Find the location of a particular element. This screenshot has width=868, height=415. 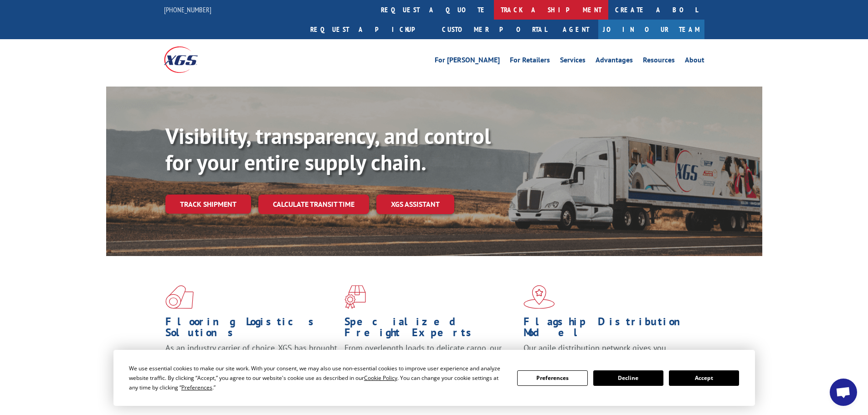

img: xgs-icon-total-supply-chain-intelligence-red is located at coordinates (179, 297).